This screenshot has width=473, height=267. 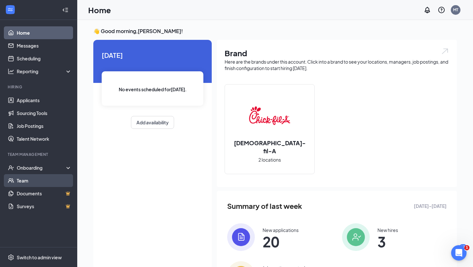 What do you see at coordinates (441, 10) in the screenshot?
I see `svg: QuestionInfo` at bounding box center [441, 10].